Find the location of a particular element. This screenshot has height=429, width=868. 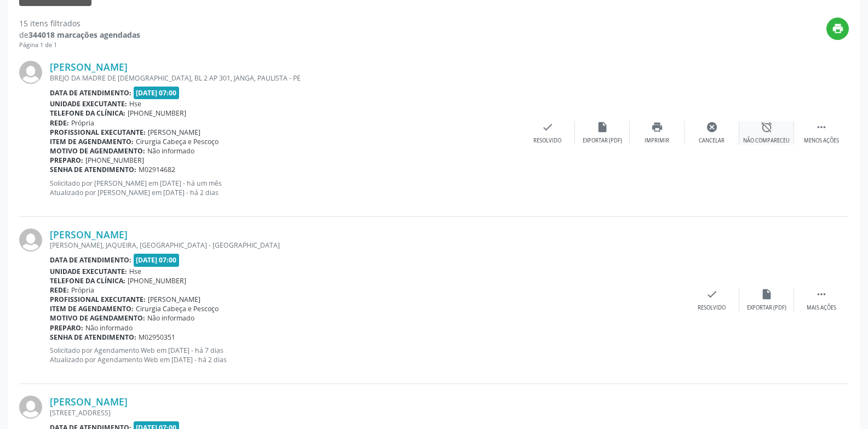

span: M02950351 is located at coordinates (157, 337).